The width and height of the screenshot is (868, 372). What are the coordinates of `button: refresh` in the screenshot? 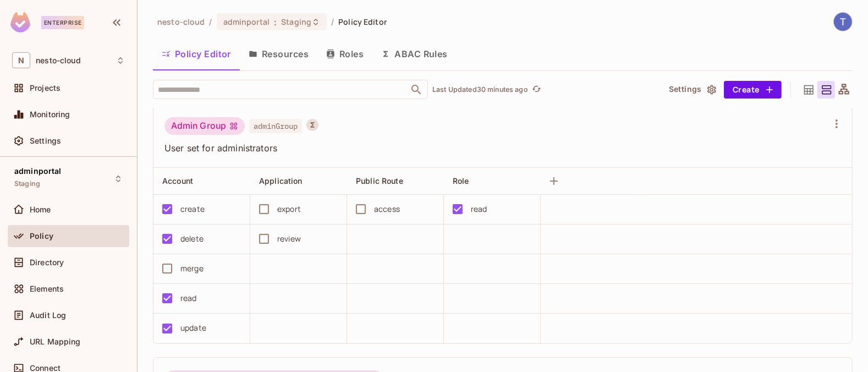 It's located at (537, 90).